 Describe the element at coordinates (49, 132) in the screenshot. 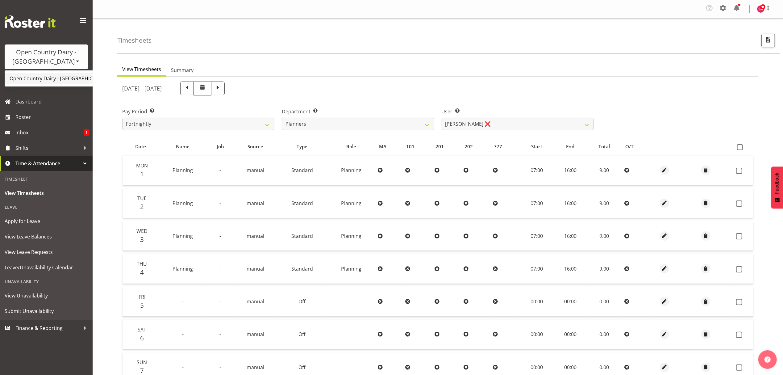

I see `span: Inbox` at that location.